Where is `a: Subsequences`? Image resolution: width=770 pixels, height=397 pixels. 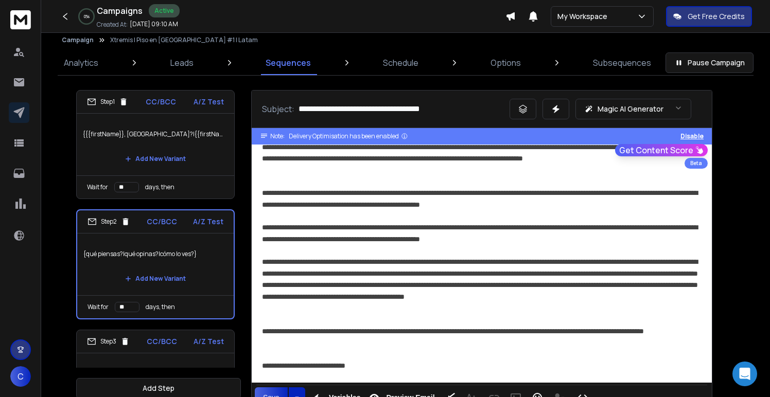
a: Subsequences is located at coordinates (622, 63).